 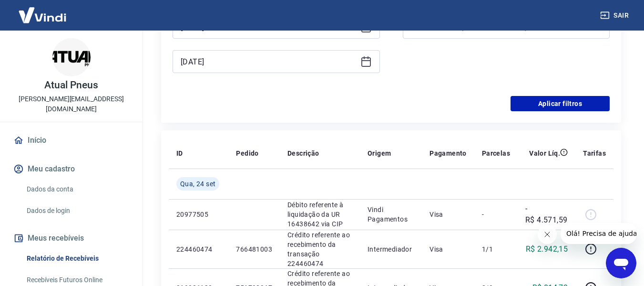 What do you see at coordinates (71, 85) in the screenshot?
I see `p: Atual Pneus` at bounding box center [71, 85].